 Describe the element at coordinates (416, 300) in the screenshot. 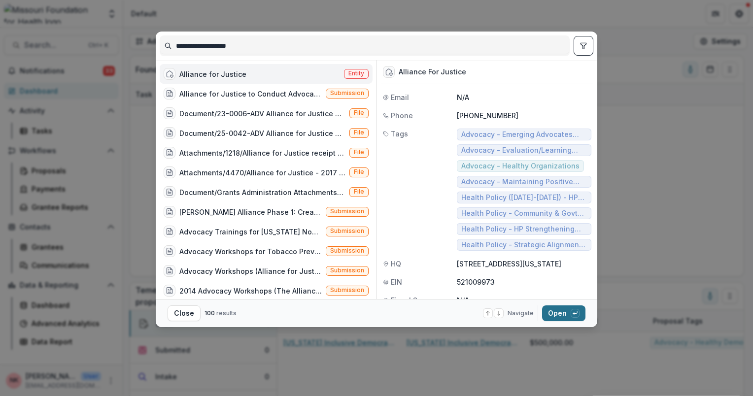

I see `span: Fiscal Sponsor` at that location.